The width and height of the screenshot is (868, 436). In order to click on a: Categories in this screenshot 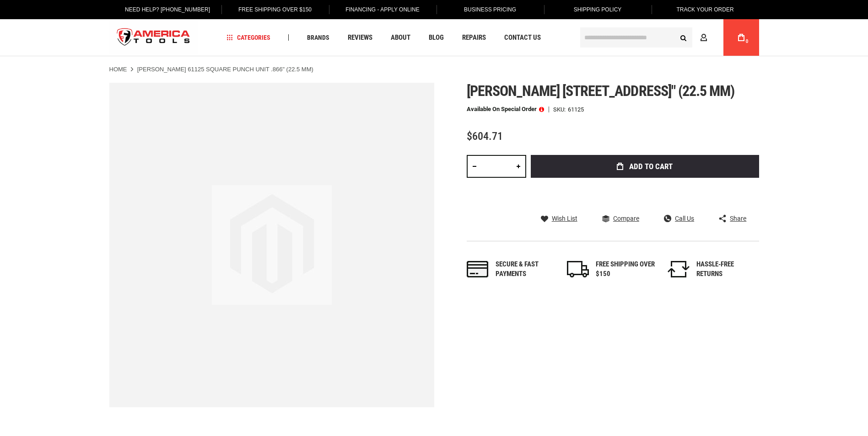, I will do `click(248, 38)`.